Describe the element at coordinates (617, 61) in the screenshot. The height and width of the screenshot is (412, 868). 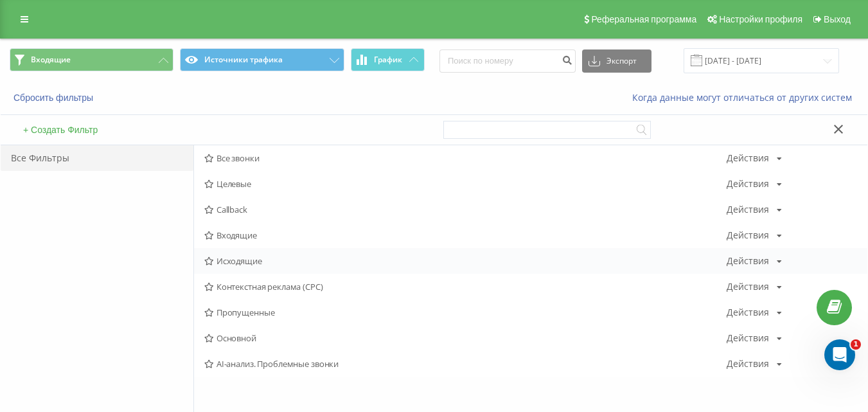
I see `button: Экспорт` at that location.